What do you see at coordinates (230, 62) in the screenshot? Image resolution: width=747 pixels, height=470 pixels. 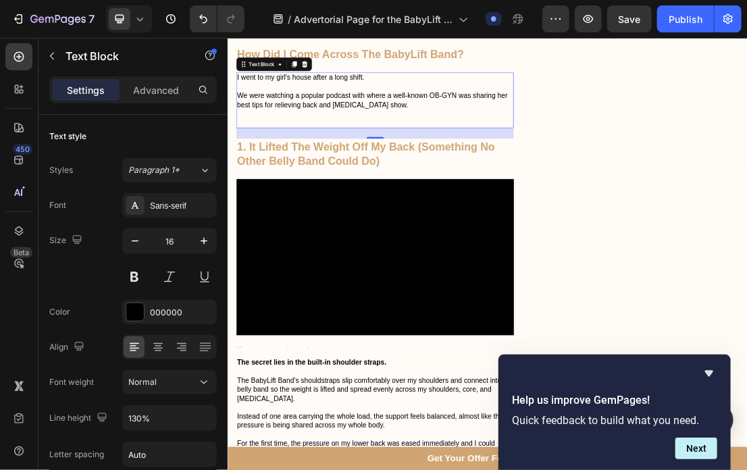 I see `p: I went to my girl's house after a long shift.` at bounding box center [230, 62].